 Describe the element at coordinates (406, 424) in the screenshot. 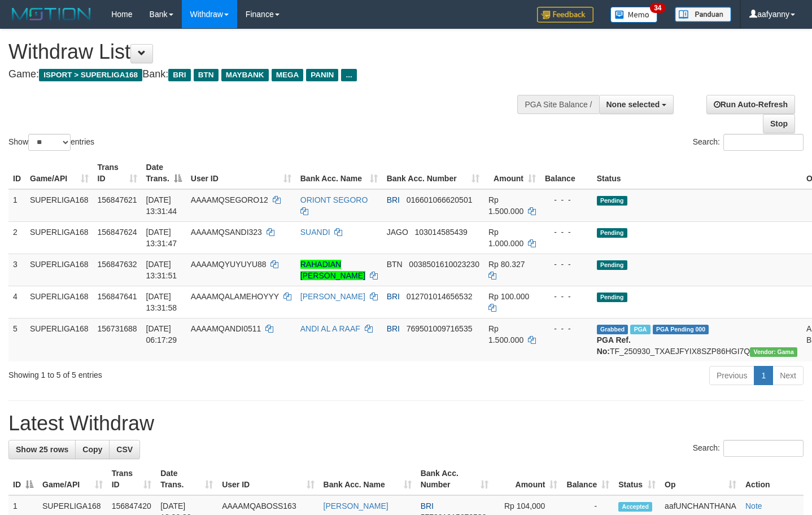

I see `h1: Latest Withdraw` at that location.